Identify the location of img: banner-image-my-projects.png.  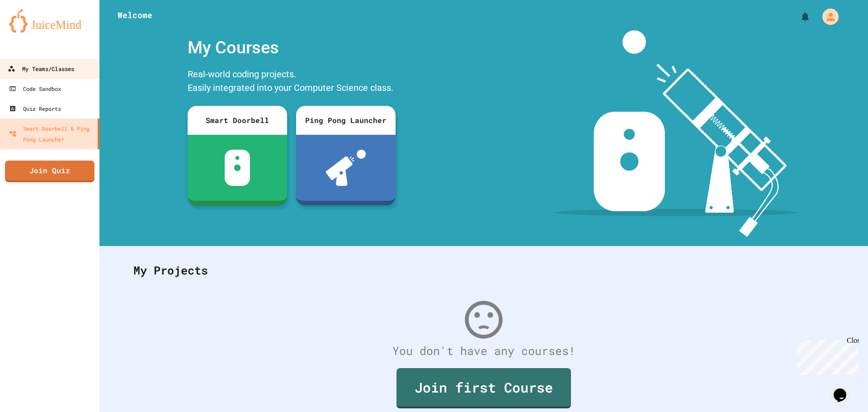
(676, 133).